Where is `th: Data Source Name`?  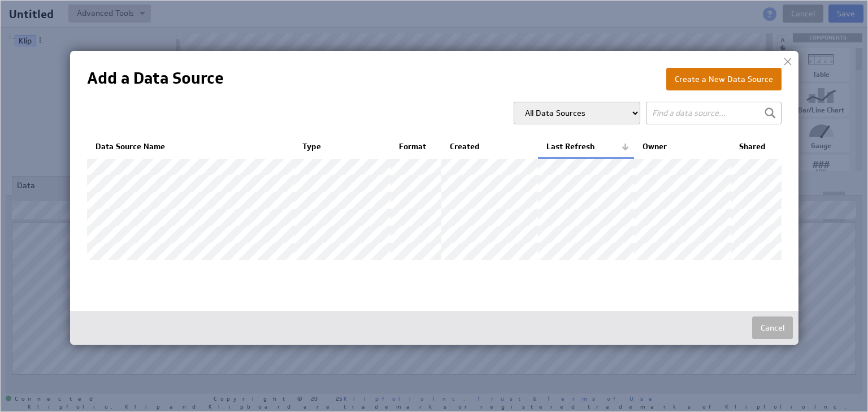 th: Data Source Name is located at coordinates (190, 147).